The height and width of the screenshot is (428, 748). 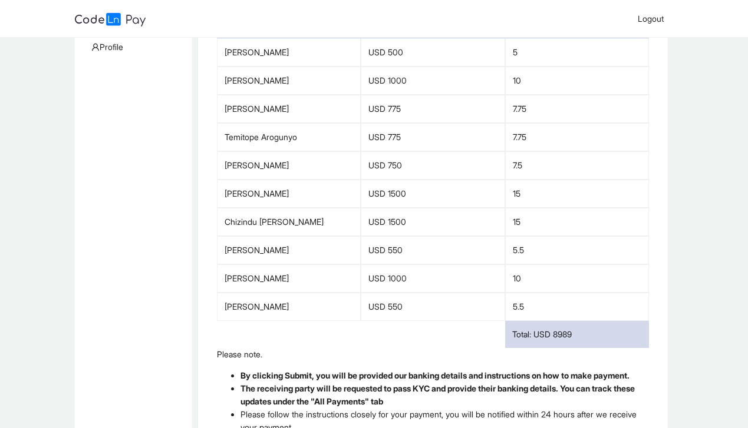 I want to click on div: USD 500, so click(x=433, y=52).